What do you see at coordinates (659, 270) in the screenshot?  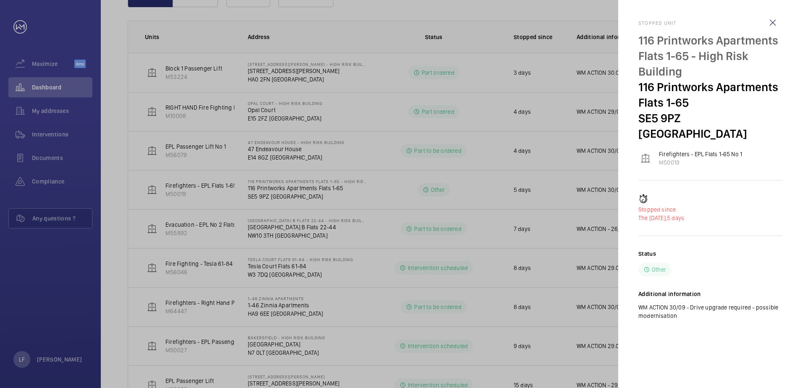 I see `p: Other` at bounding box center [659, 270].